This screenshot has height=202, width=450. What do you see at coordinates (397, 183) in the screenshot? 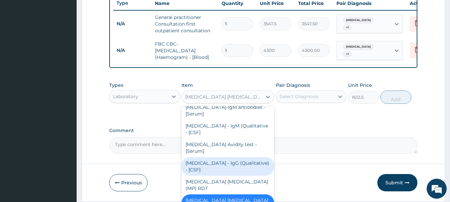
I see `button: Submit` at bounding box center [397, 183].